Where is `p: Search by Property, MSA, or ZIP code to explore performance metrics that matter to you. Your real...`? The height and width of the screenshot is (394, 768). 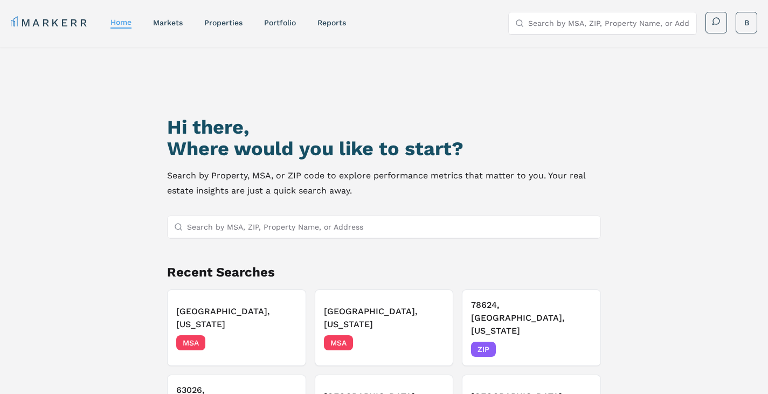 p: Search by Property, MSA, or ZIP code to explore performance metrics that matter to you. Your real... is located at coordinates (384, 183).